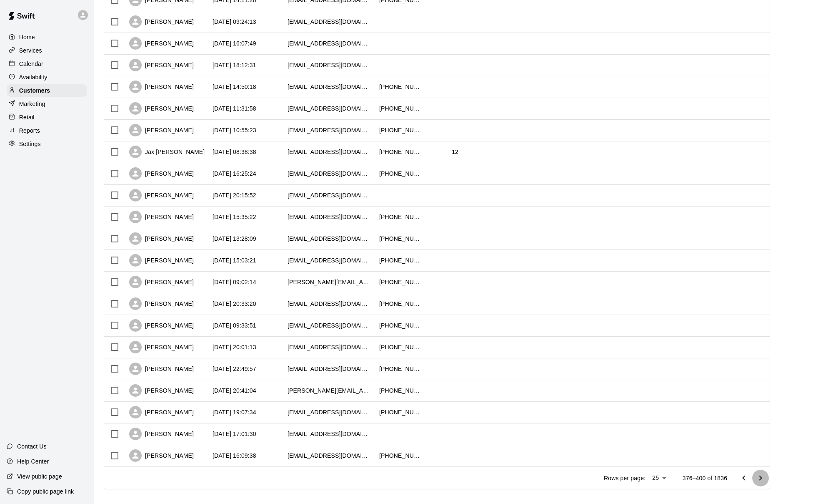 The height and width of the screenshot is (504, 833). Describe the element at coordinates (329, 390) in the screenshot. I see `div: jessica.milton@gmail.com` at that location.